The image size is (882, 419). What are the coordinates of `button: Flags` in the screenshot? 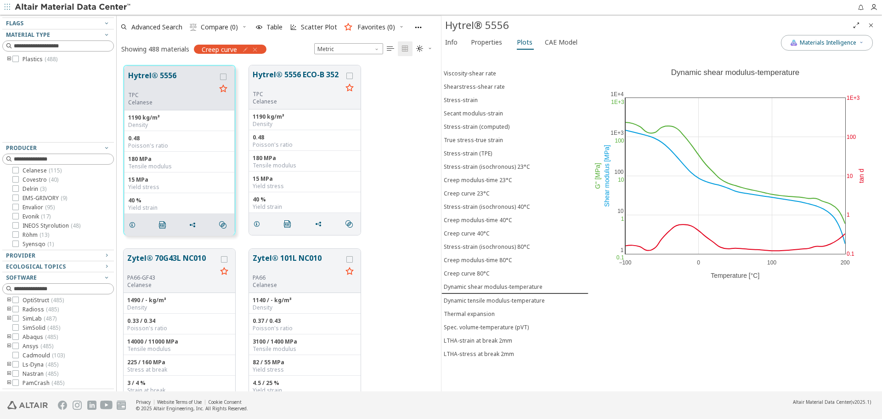 It's located at (58, 23).